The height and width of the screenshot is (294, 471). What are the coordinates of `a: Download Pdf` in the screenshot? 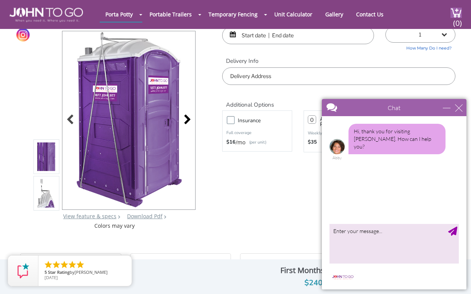 It's located at (145, 216).